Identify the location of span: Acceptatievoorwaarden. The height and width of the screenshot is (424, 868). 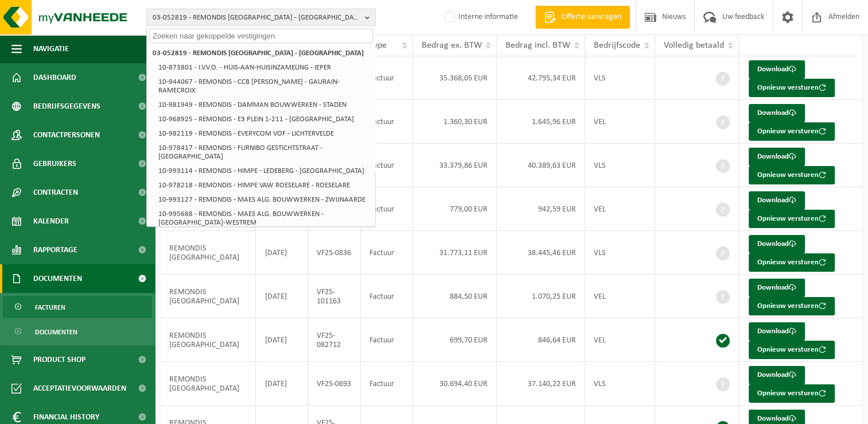
(80, 389).